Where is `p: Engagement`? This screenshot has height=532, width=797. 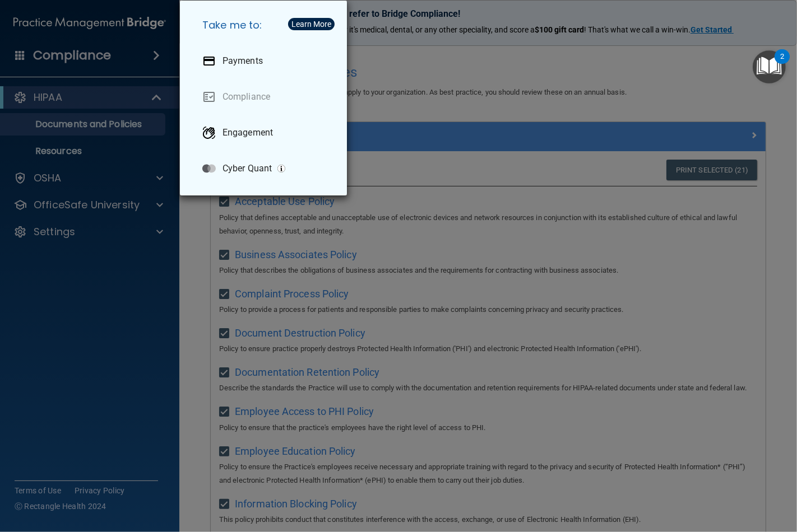 p: Engagement is located at coordinates (248, 132).